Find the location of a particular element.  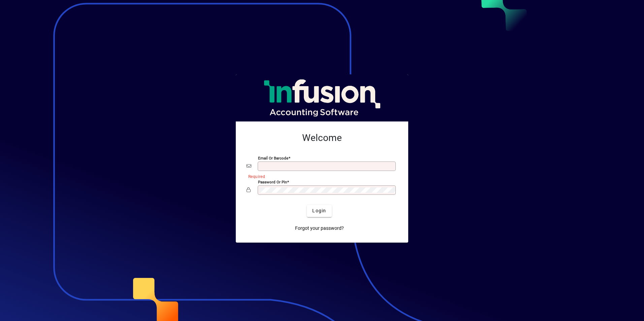

mat-error: Required is located at coordinates (320, 176).